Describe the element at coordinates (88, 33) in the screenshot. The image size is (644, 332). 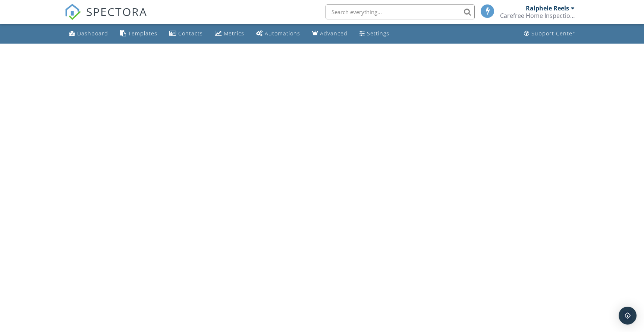
I see `a: Dashboard` at that location.